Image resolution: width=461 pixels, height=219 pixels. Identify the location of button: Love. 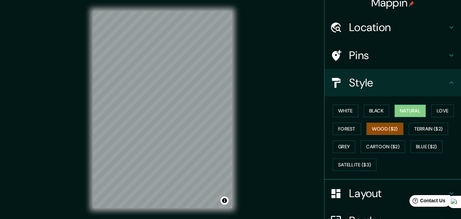
(442, 111).